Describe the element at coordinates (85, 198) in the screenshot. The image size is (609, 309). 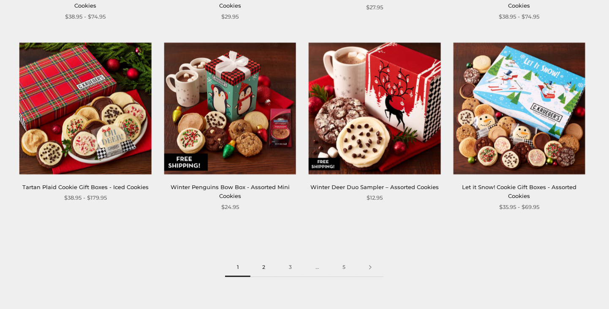
I see `span: $38.95 - $179.95` at that location.